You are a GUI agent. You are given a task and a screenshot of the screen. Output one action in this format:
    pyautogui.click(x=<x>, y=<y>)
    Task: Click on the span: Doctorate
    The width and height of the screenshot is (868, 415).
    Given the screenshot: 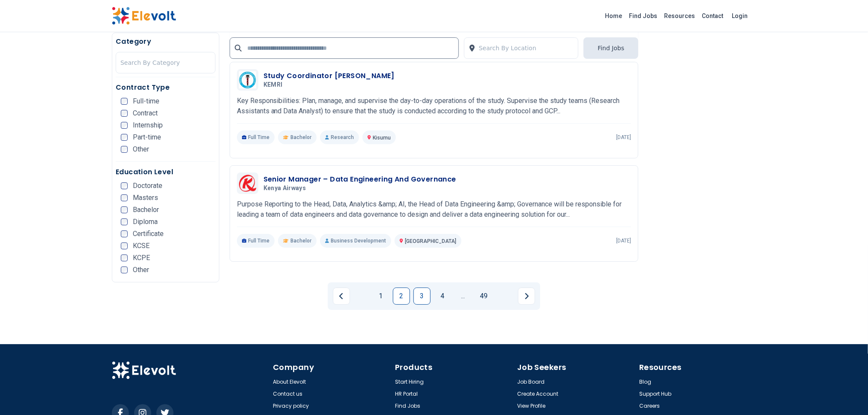 What is the action you would take?
    pyautogui.click(x=147, y=186)
    